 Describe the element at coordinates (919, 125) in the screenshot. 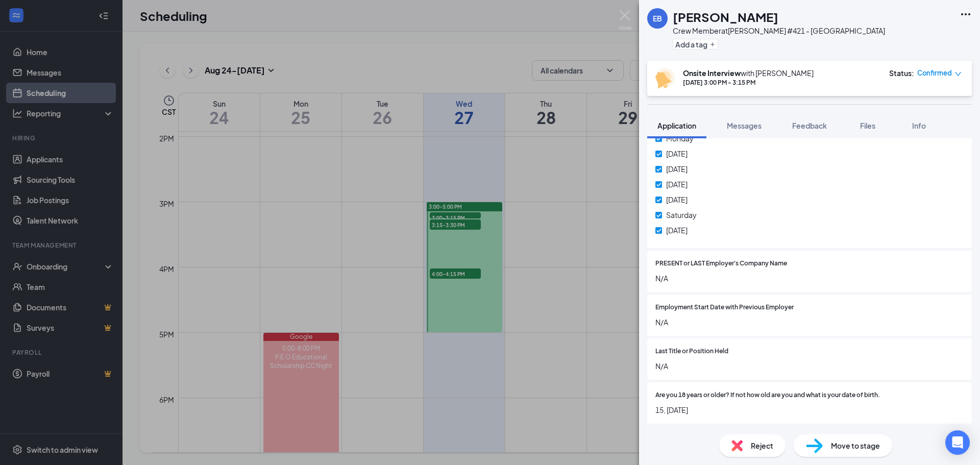

I see `span: Info` at that location.